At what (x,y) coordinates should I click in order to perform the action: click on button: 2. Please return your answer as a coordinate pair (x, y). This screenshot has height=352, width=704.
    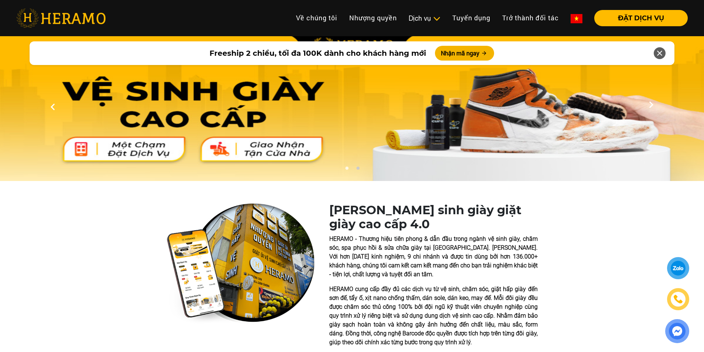
    Looking at the image, I should click on (358, 170).